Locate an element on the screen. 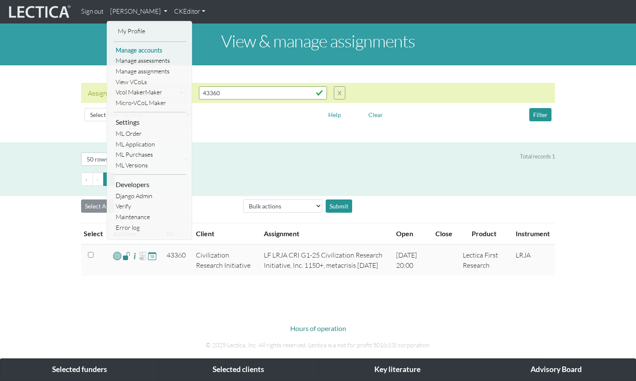 The height and width of the screenshot is (381, 636). a: My Profile is located at coordinates (150, 31).